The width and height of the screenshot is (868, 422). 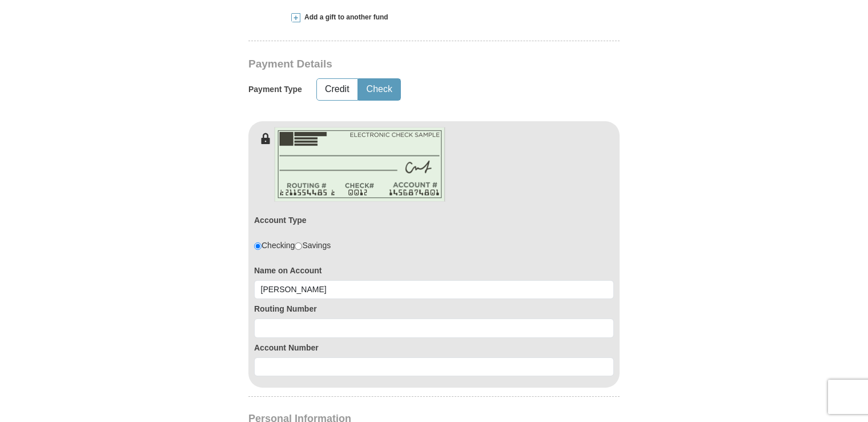 What do you see at coordinates (292, 245) in the screenshot?
I see `div: Checking Savings` at bounding box center [292, 245].